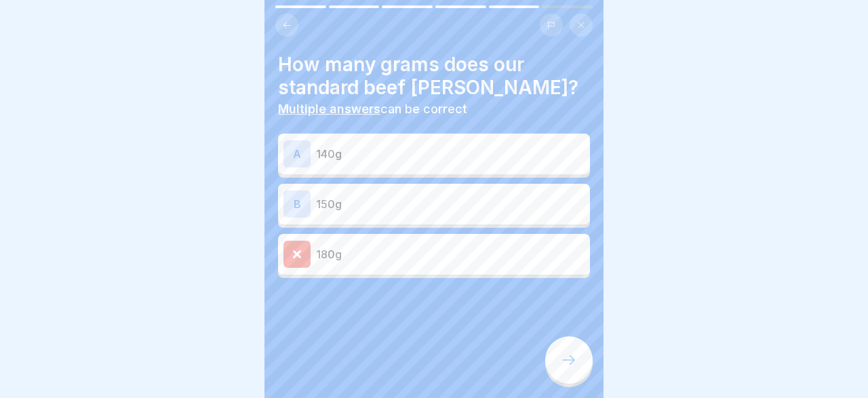  What do you see at coordinates (450, 254) in the screenshot?
I see `p: 180g` at bounding box center [450, 254].